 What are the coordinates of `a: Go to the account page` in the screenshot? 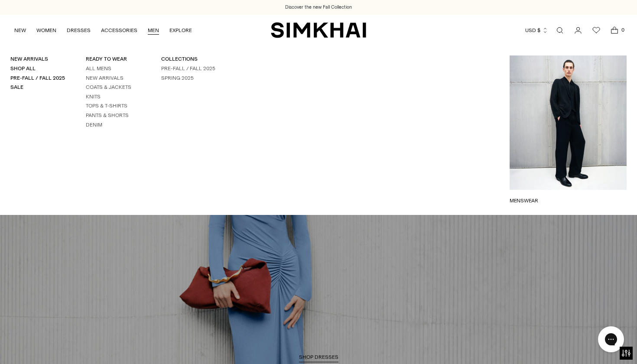 It's located at (578, 30).